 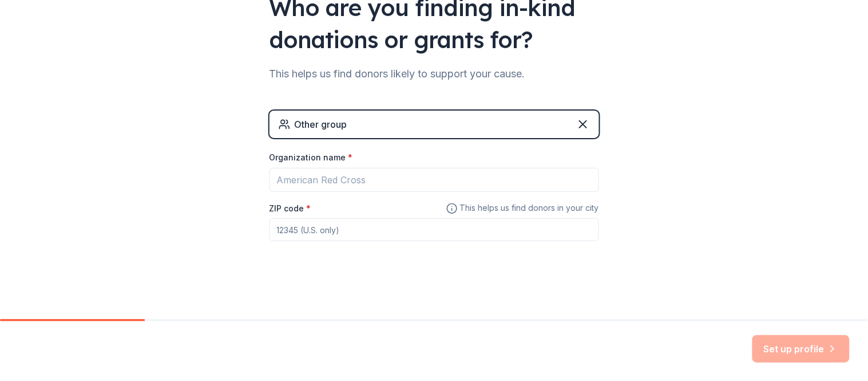 I want to click on input: American Red Cross, so click(x=434, y=180).